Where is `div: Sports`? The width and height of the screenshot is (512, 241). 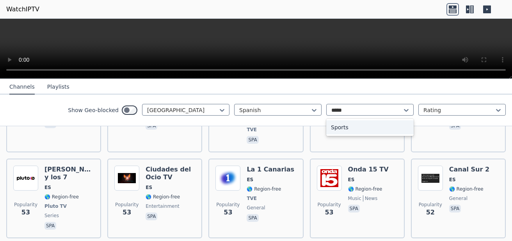 div: Sports is located at coordinates (370, 127).